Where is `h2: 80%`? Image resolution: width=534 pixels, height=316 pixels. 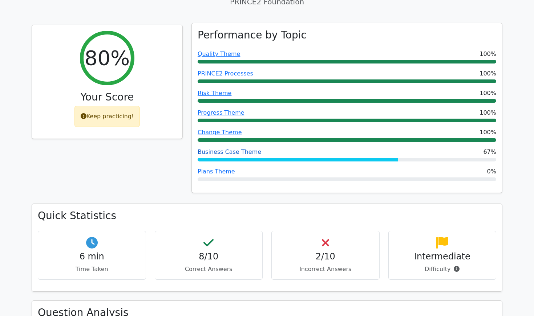
h2: 80% is located at coordinates (107, 58).